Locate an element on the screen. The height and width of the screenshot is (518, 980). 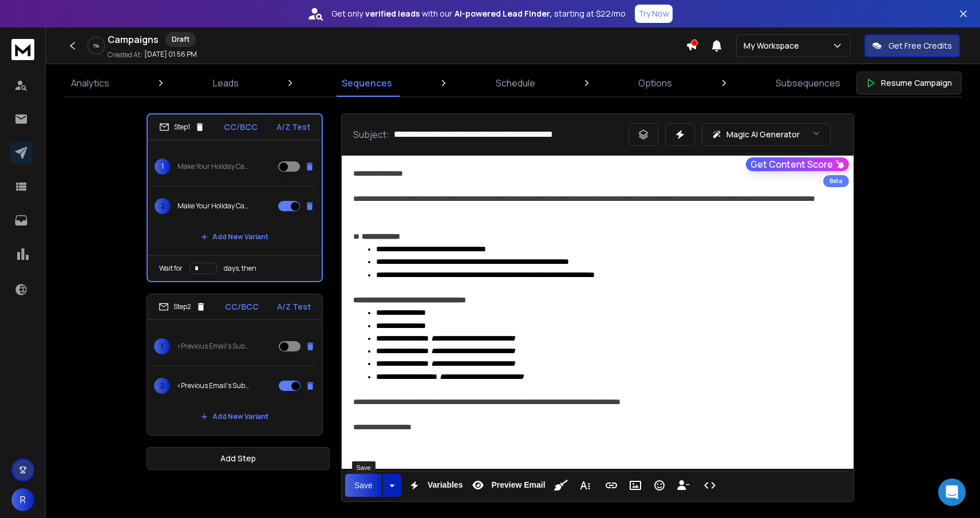
p: Leads is located at coordinates (225, 83).